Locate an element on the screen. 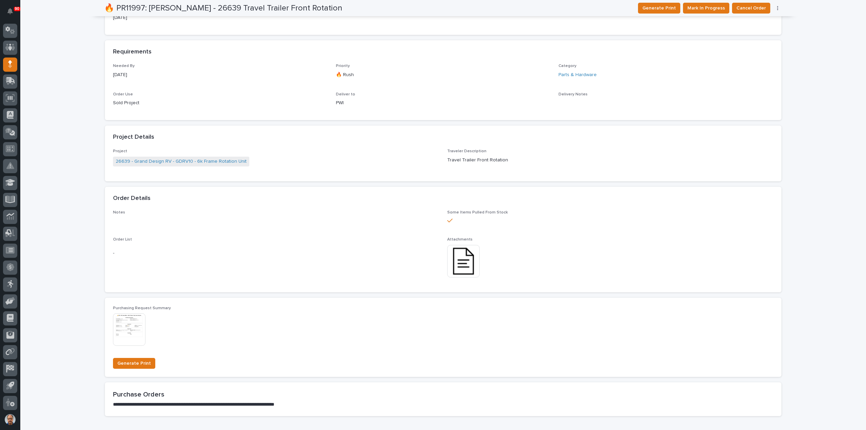 The width and height of the screenshot is (866, 430). span: Attachments is located at coordinates (460, 239).